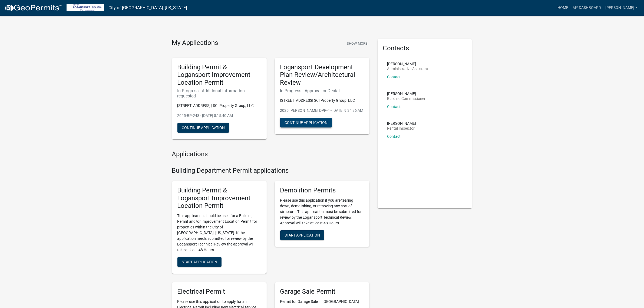  Describe the element at coordinates (322, 190) in the screenshot. I see `h5: Demolition Permits` at that location.